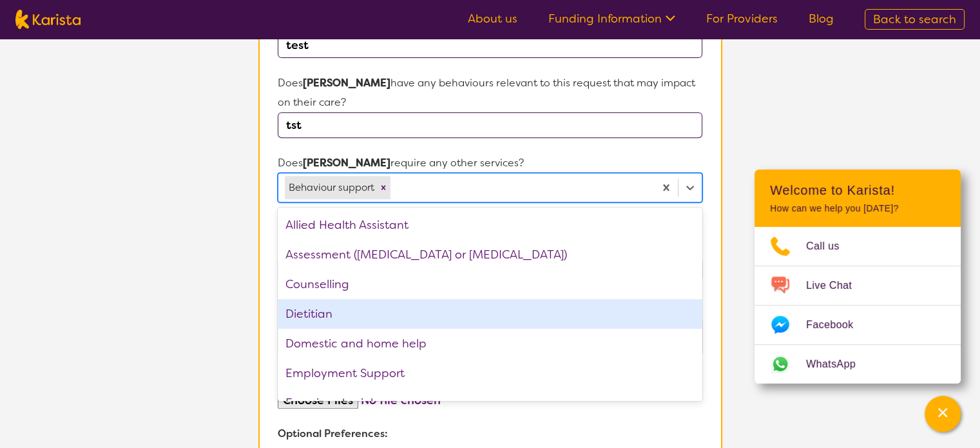  What do you see at coordinates (332, 433) in the screenshot?
I see `b: Optional Preferences:` at bounding box center [332, 433].